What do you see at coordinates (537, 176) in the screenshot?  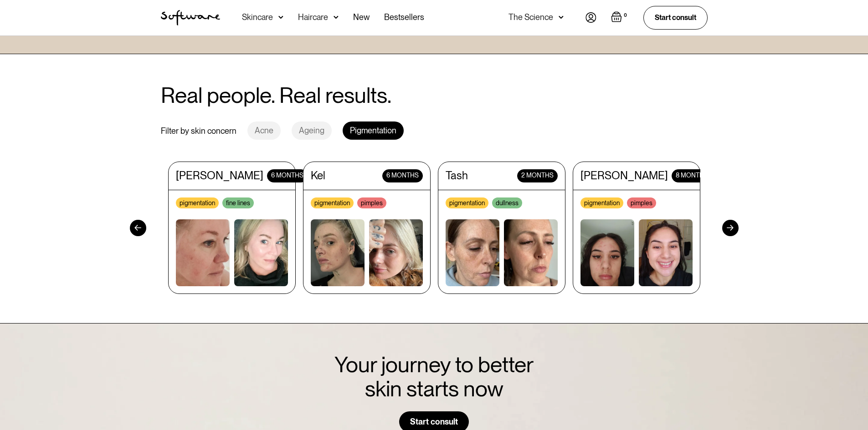 I see `div: 2 months` at bounding box center [537, 176].